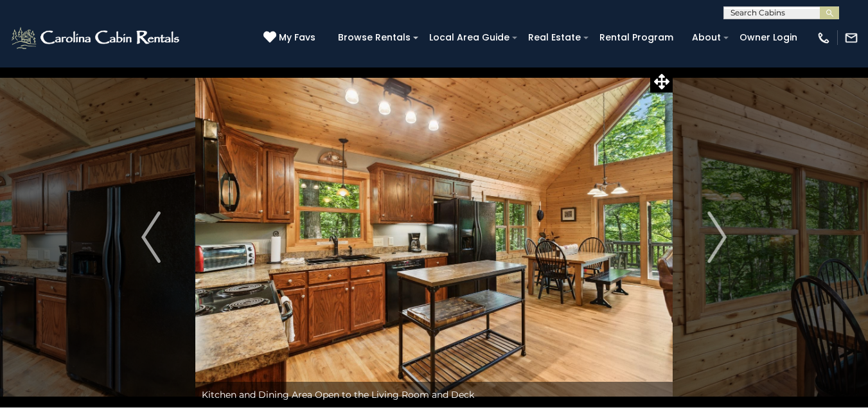 This screenshot has width=868, height=412. I want to click on a: Real Estate, so click(555, 37).